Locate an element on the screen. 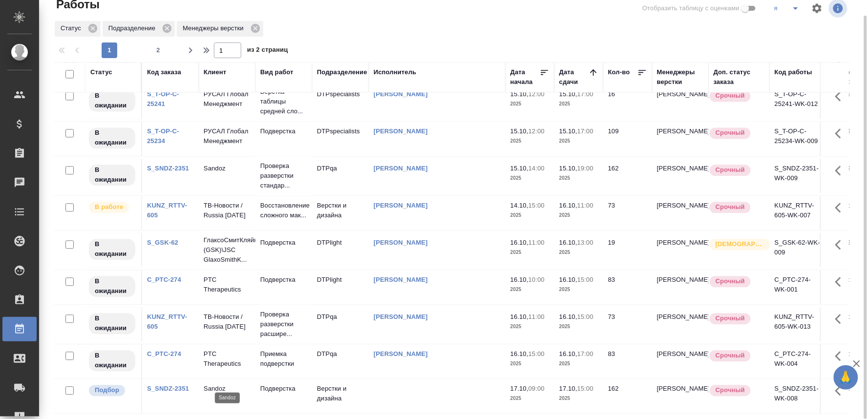 Image resolution: width=868 pixels, height=419 pixels. p: Проверка разверстки расшире... is located at coordinates (284, 325).